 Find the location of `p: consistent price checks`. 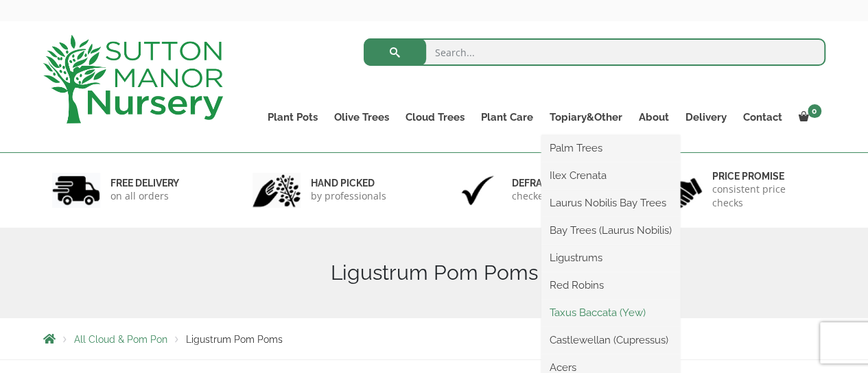

p: consistent price checks is located at coordinates (764, 196).